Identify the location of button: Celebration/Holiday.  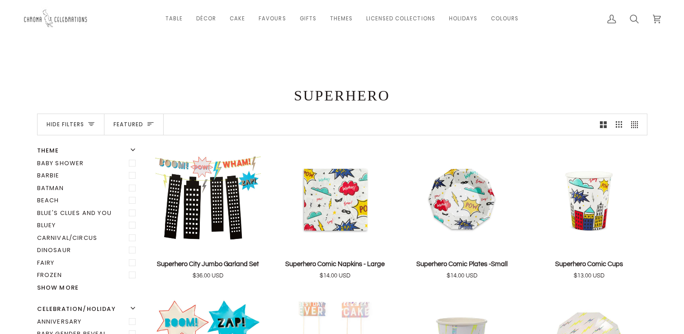
(88, 310).